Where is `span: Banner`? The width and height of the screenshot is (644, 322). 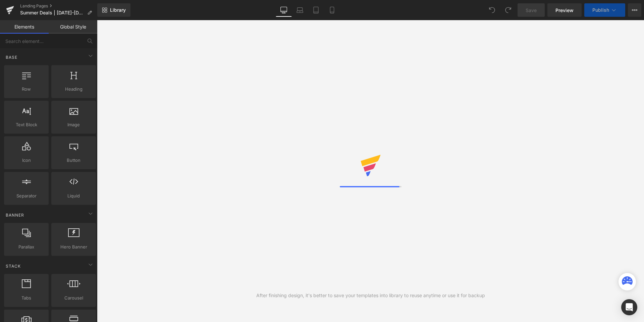 span: Banner is located at coordinates (15, 215).